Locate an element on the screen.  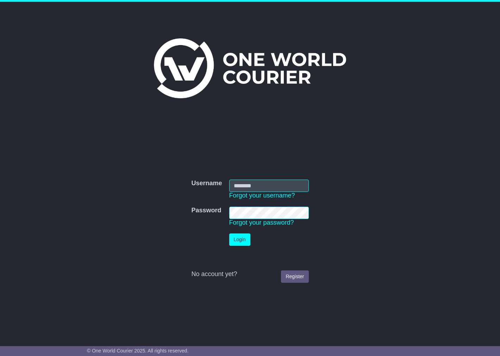
a: Forgot your password? is located at coordinates (262, 223).